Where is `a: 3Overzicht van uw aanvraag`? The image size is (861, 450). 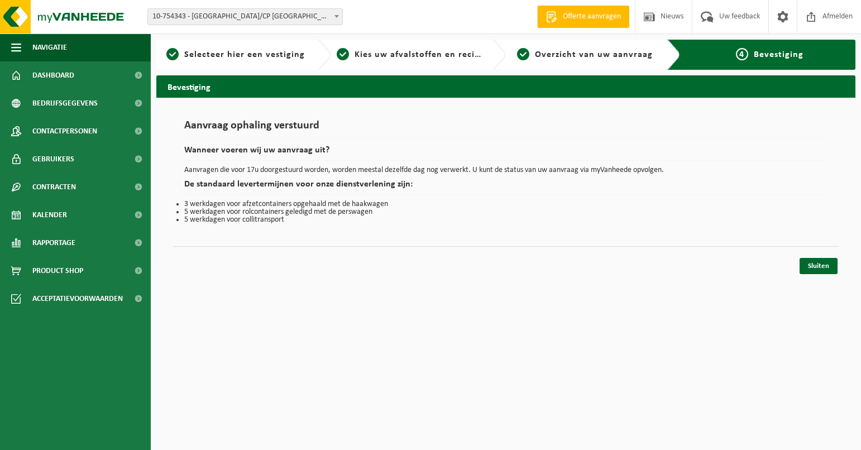 a: 3Overzicht van uw aanvraag is located at coordinates (585, 55).